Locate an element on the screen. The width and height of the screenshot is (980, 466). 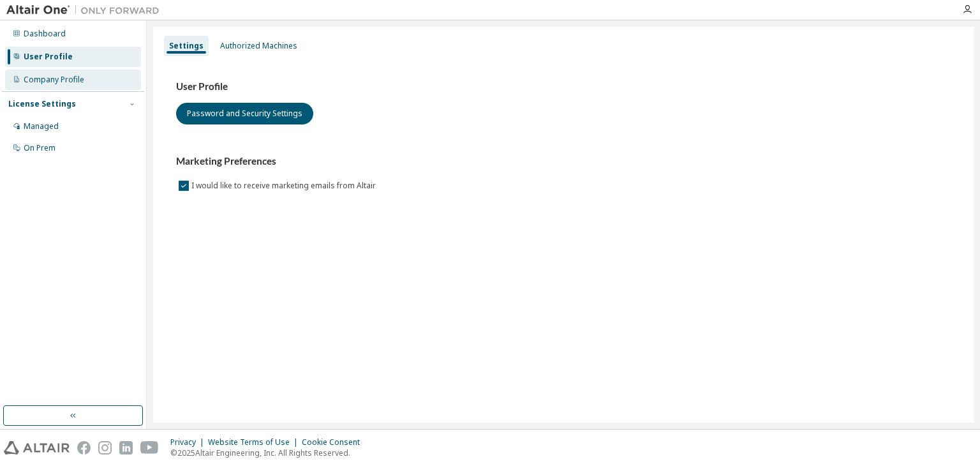
div: License Settings is located at coordinates (42, 104).